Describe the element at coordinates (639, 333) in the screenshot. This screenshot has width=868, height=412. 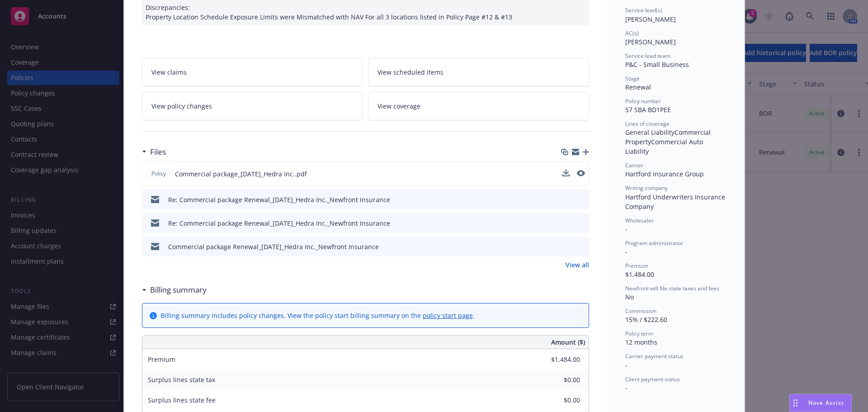
I see `span: Policy term` at that location.